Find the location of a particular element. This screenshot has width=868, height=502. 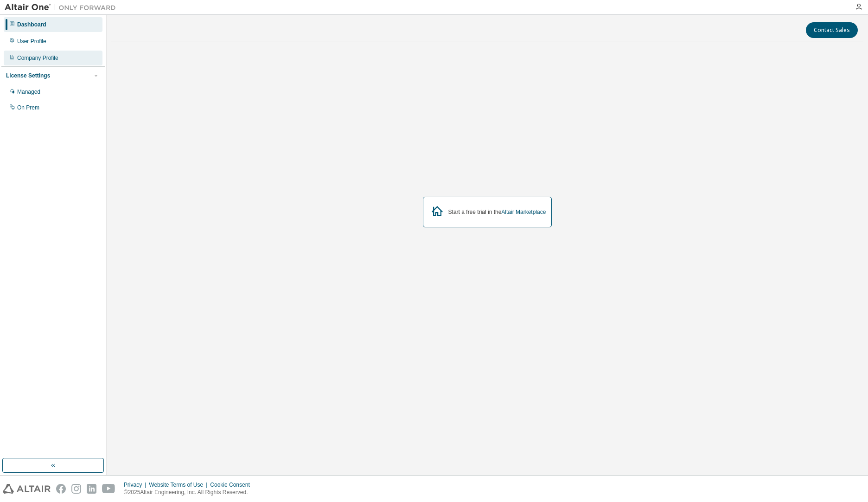

img: altair_logo.svg is located at coordinates (26, 488).